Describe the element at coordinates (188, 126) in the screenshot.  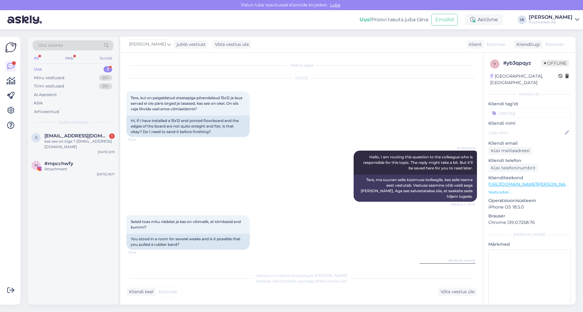
I see `div: Hi, if I have installed a 15x12 end-jointed floorboard and the edges of the board are not quite s...` at that location.